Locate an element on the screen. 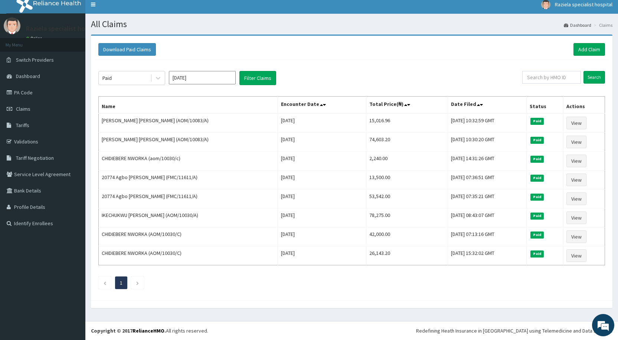 The image size is (618, 340). span: Tariffs is located at coordinates (23, 125).